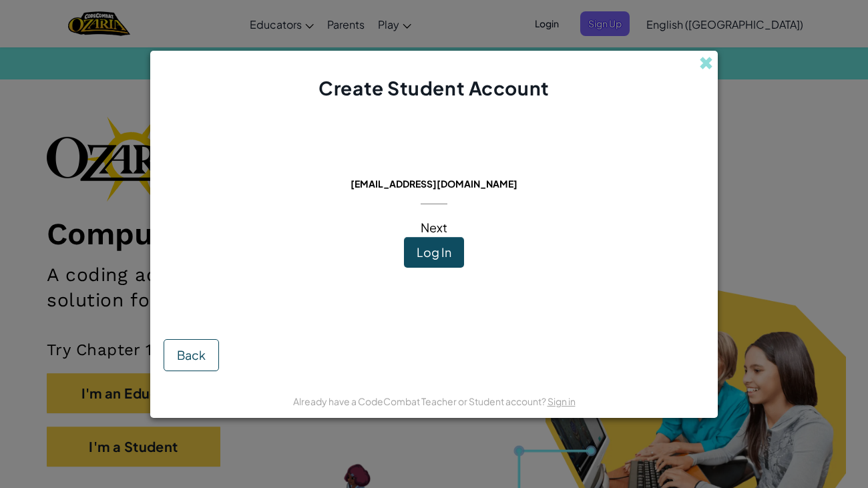  I want to click on span: Already have a CodeCombat Teacher or Student account?, so click(420, 402).